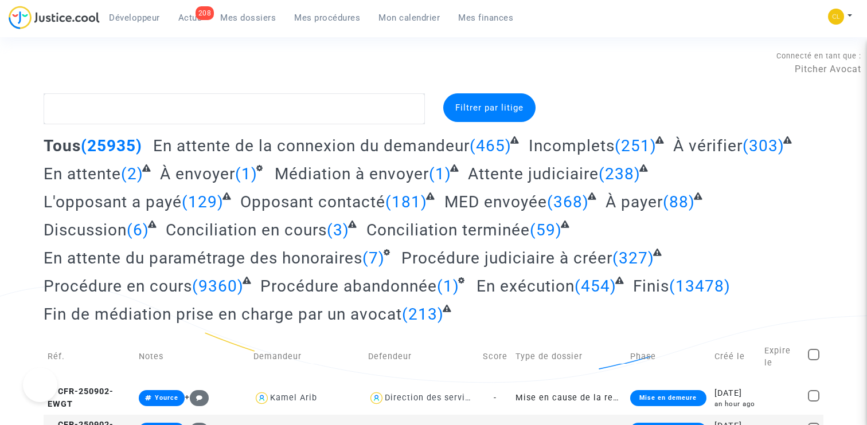  I want to click on img: f0b917ab549025eb3af43f3c4438ad5d, so click(836, 17).